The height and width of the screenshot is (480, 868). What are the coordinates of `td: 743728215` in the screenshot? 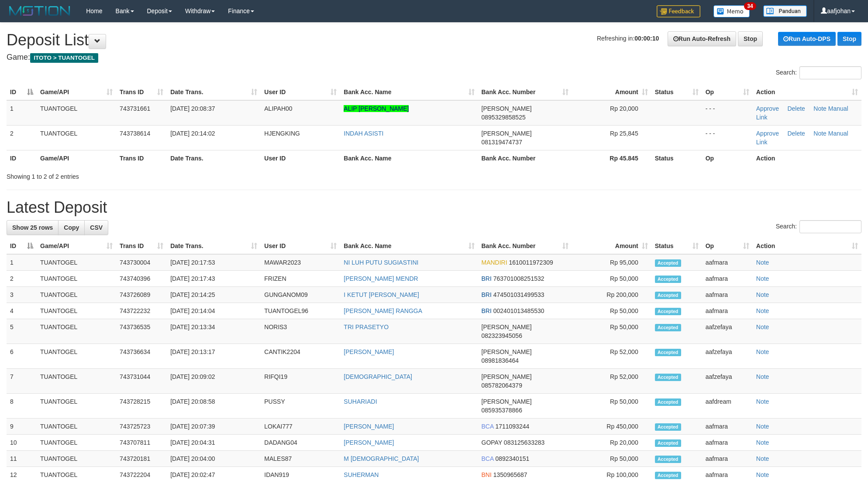 It's located at (141, 406).